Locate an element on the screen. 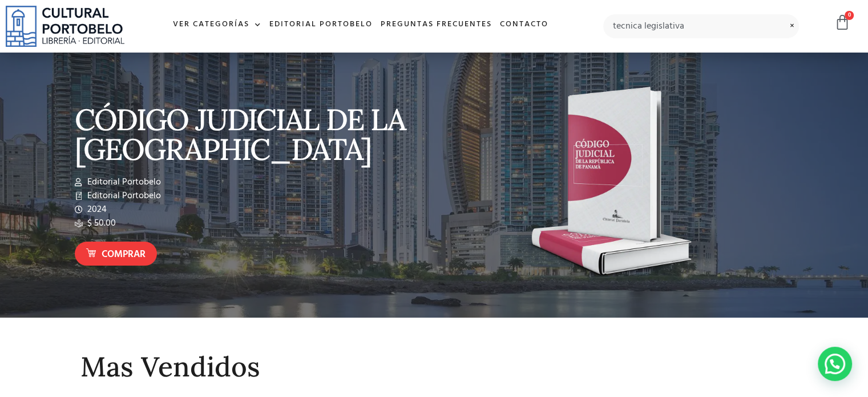 The width and height of the screenshot is (868, 397). a: Comprar is located at coordinates (116, 253).